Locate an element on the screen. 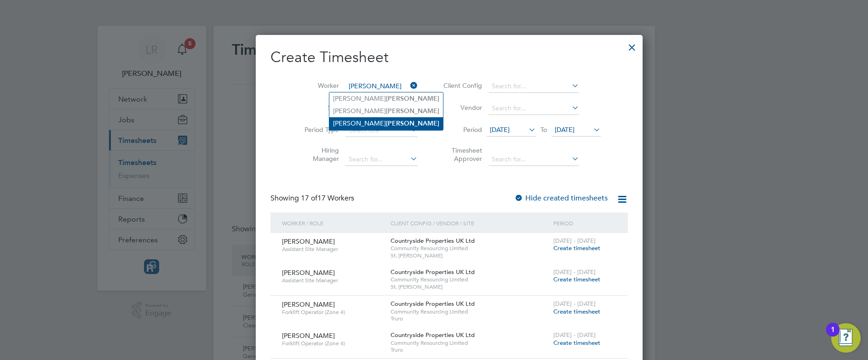 Image resolution: width=868 pixels, height=360 pixels. label: Hide created timesheets is located at coordinates (561, 199).